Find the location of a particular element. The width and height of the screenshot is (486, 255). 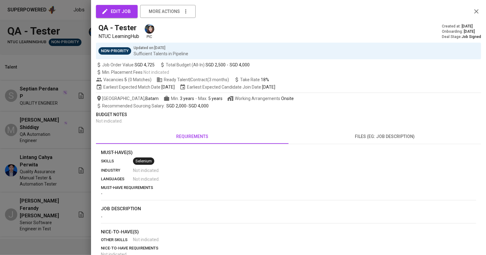

span: Take Rate is located at coordinates (255, 80).